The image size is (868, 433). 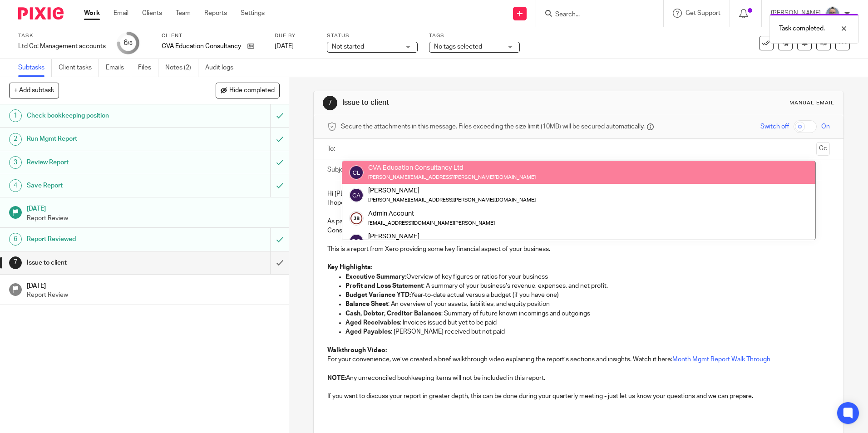 I want to click on strong: Aged Receivables, so click(x=373, y=323).